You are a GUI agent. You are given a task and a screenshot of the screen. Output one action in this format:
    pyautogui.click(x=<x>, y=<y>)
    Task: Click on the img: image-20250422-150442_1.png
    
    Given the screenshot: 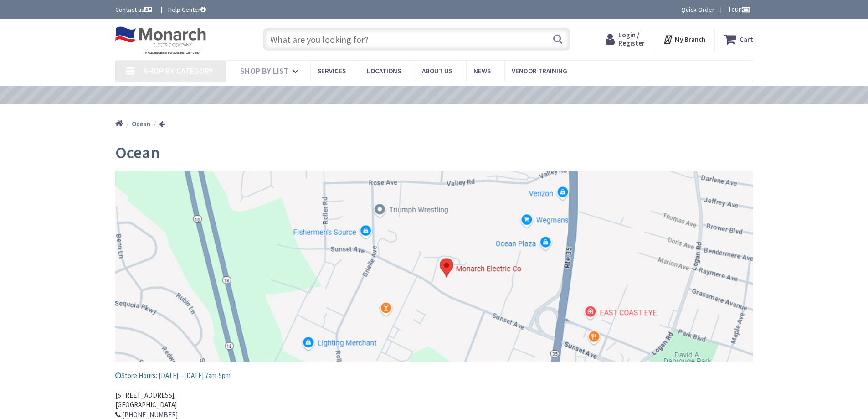 What is the action you would take?
    pyautogui.click(x=434, y=266)
    